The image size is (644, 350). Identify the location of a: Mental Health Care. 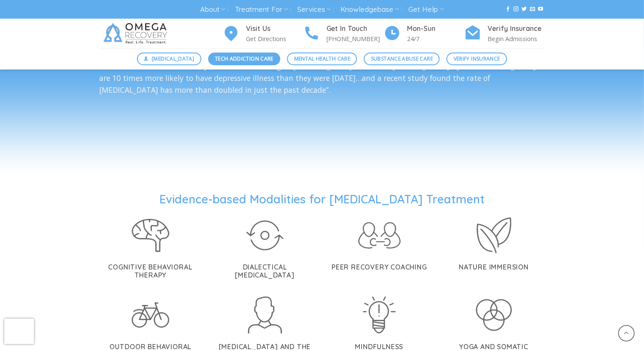
(322, 59).